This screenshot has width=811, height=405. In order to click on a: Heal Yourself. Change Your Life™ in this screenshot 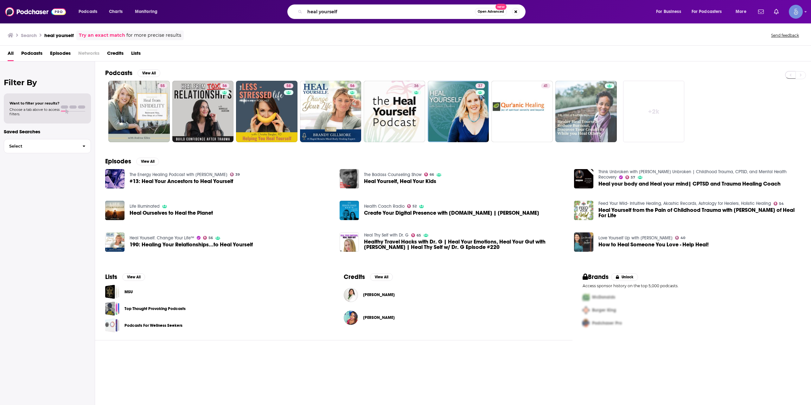, I will do `click(162, 238)`.